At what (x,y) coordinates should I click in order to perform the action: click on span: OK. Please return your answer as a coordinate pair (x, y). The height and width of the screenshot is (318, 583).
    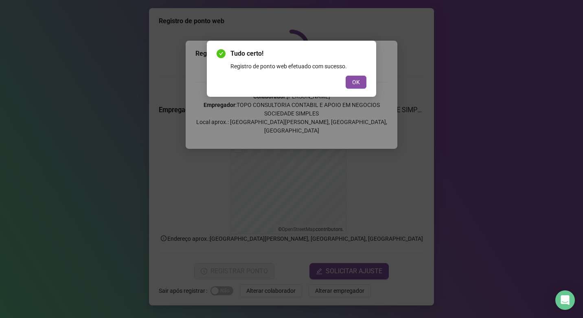
    Looking at the image, I should click on (356, 82).